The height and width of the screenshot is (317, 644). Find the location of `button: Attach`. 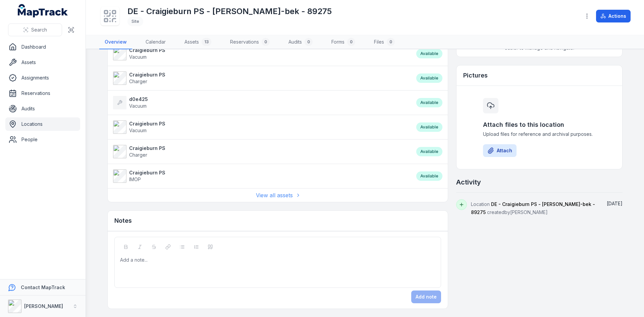

button: Attach is located at coordinates (500, 151).